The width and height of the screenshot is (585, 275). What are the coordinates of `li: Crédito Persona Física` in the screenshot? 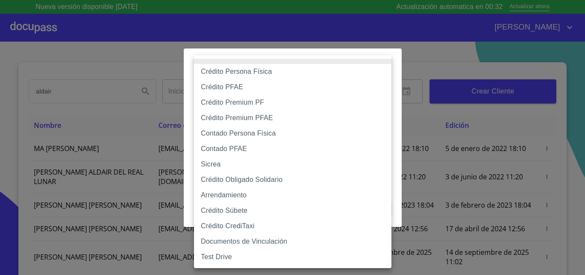 It's located at (292, 72).